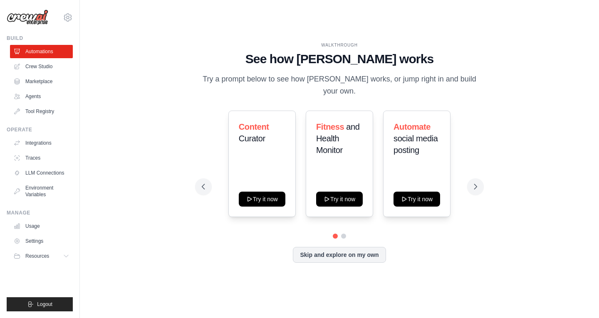 The width and height of the screenshot is (599, 318). Describe the element at coordinates (27, 17) in the screenshot. I see `img: Logo` at that location.